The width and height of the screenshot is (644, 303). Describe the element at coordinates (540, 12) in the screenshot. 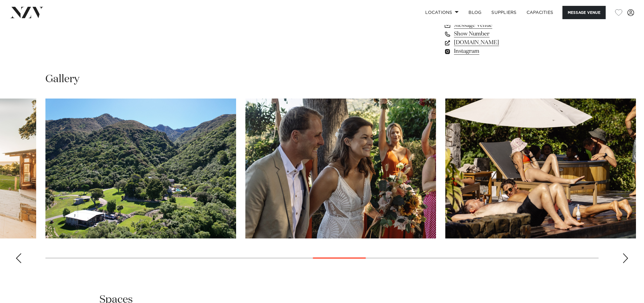

I see `a: Capacities` at that location.